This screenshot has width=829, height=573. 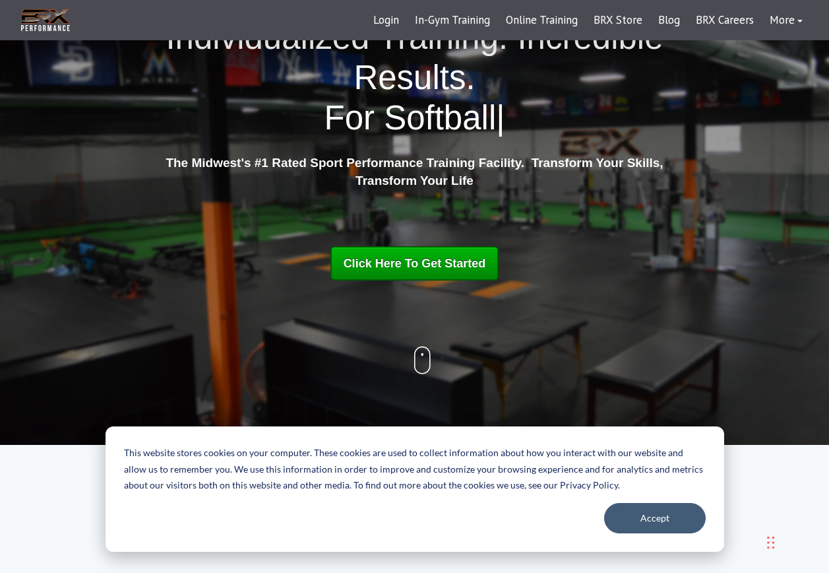 What do you see at coordinates (655, 518) in the screenshot?
I see `button: Accept` at bounding box center [655, 518].